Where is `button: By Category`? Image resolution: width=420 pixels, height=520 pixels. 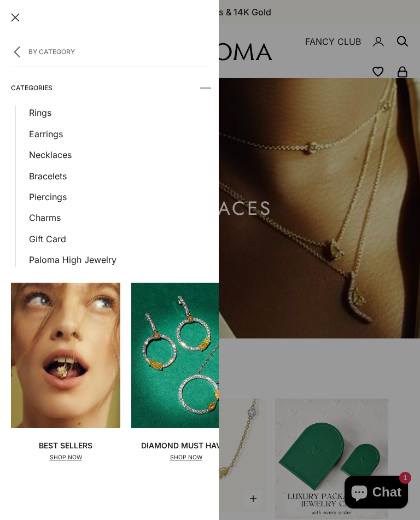 button: By Category is located at coordinates (109, 51).